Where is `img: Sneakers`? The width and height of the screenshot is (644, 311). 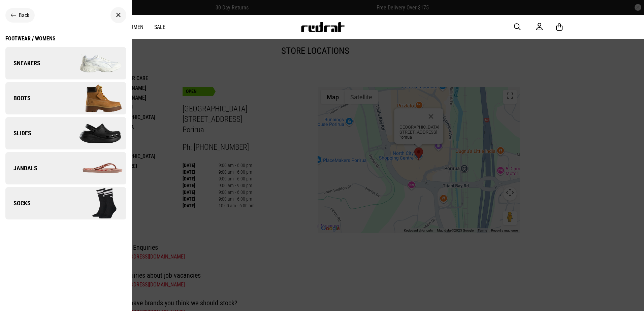 img: Sneakers is located at coordinates (96, 63).